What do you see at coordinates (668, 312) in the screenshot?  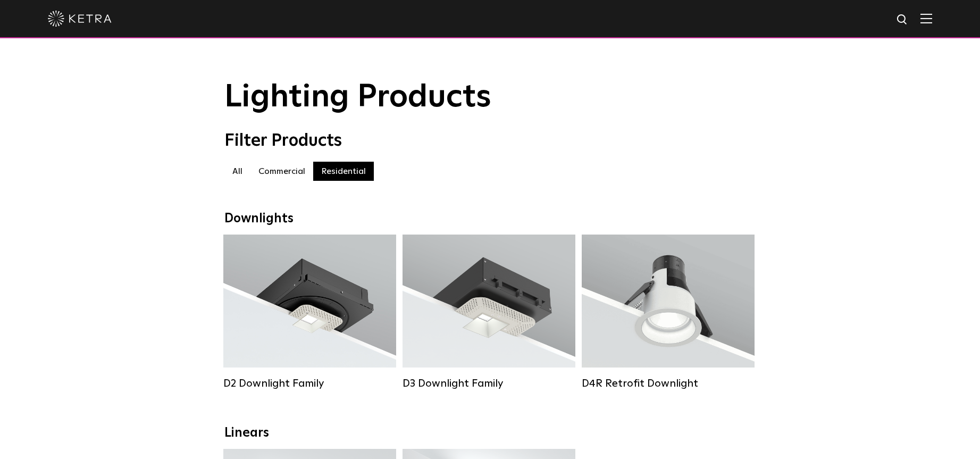 I see `a: D4R Retrofit Downlight Lumen Output:800Colors:White / BlackBeam Angles:15° / 25° / 40° / 60°Watta...` at bounding box center [668, 312].